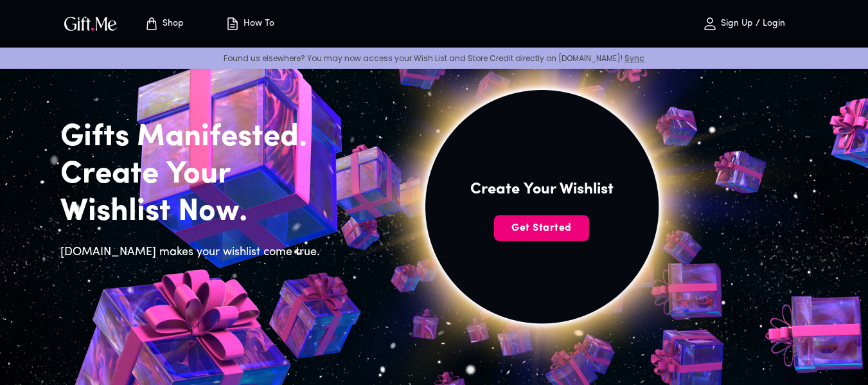 The image size is (868, 385). I want to click on p: How To, so click(257, 24).